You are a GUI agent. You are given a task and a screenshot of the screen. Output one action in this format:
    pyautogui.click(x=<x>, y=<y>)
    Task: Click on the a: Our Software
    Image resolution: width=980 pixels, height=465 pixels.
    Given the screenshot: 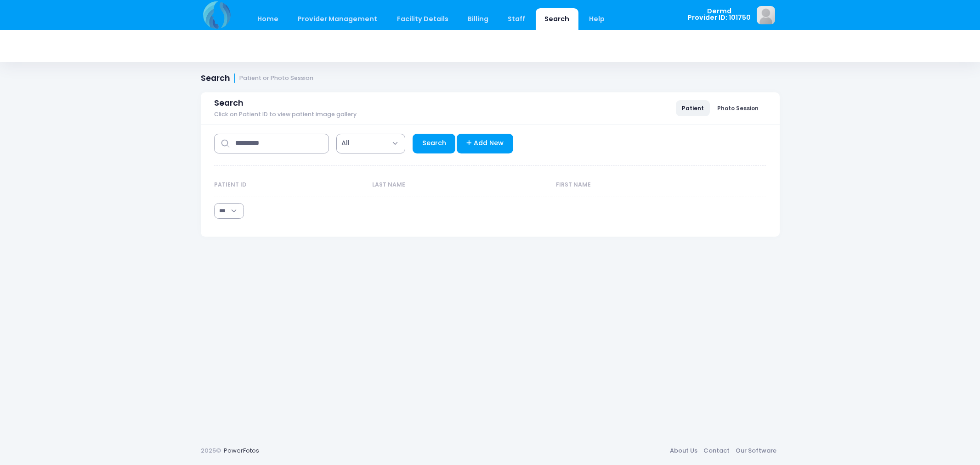 What is the action you would take?
    pyautogui.click(x=756, y=451)
    